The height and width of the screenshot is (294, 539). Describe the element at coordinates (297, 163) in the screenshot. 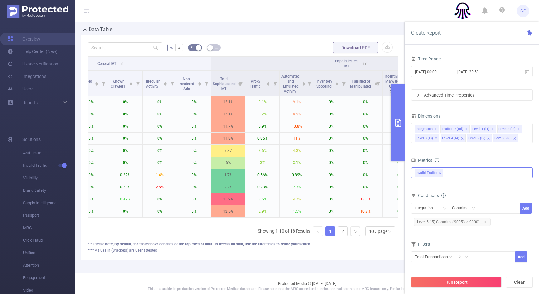

I see `p: 3.1%` at that location.